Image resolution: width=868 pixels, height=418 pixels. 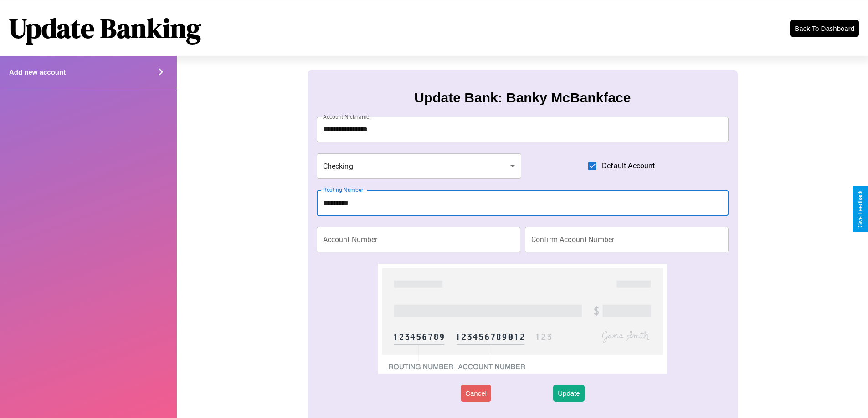 What do you see at coordinates (476, 394) in the screenshot?
I see `button: Cancel` at bounding box center [476, 394].